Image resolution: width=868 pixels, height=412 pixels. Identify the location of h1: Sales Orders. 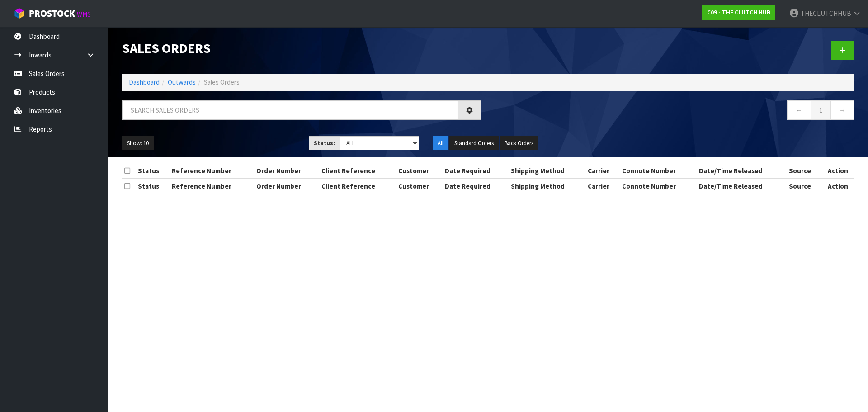
(301, 48).